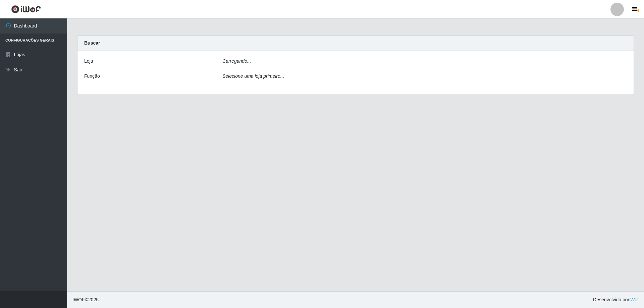 This screenshot has height=308, width=644. Describe the element at coordinates (86, 300) in the screenshot. I see `span: © 2025 .` at that location.